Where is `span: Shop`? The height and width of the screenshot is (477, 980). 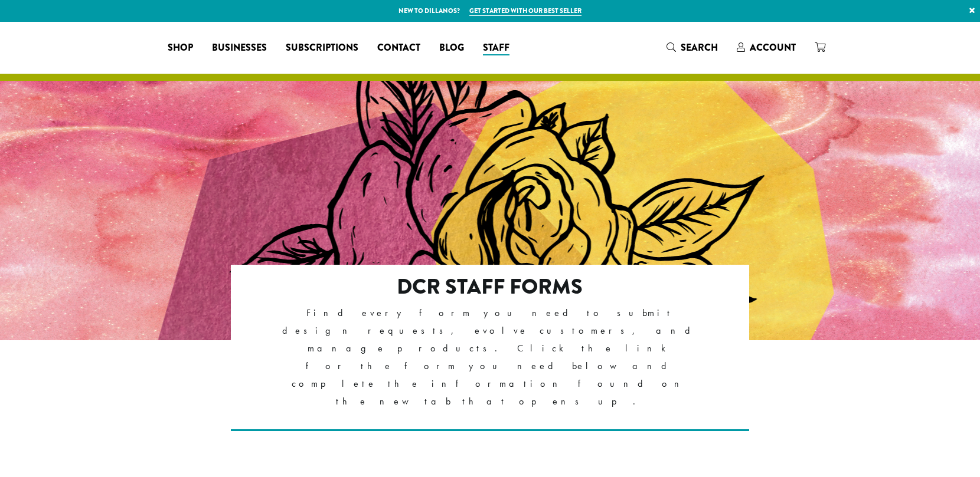 span: Shop is located at coordinates (180, 48).